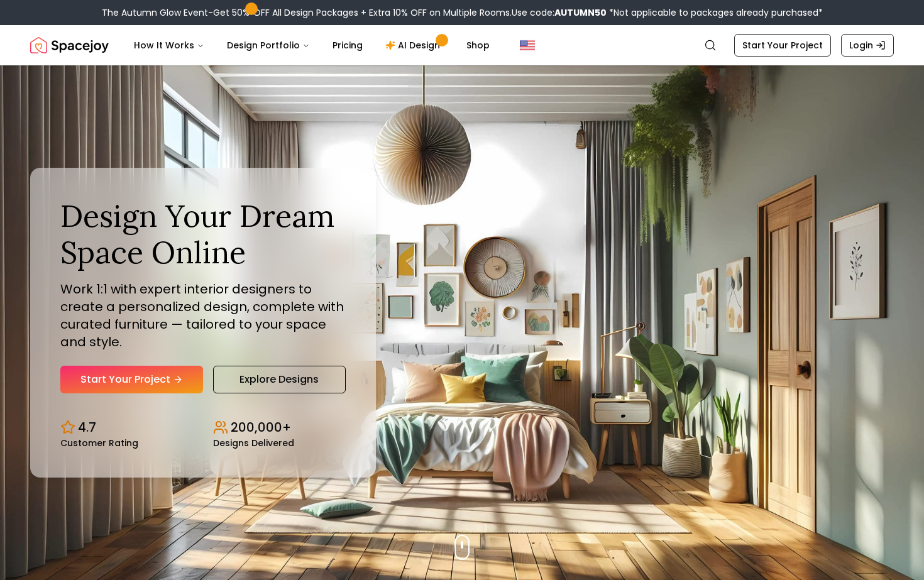 The image size is (924, 580). What do you see at coordinates (253, 444) in the screenshot?
I see `small: Designs Delivered` at bounding box center [253, 444].